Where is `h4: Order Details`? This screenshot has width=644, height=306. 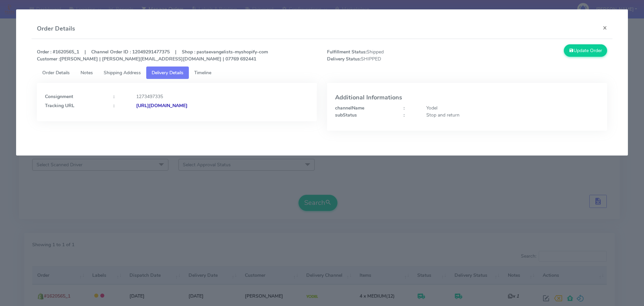
h4: Order Details is located at coordinates (56, 29).